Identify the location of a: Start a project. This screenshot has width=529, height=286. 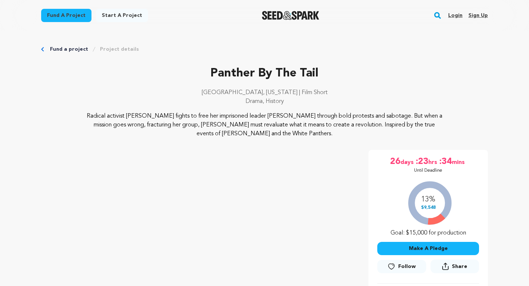
(122, 15).